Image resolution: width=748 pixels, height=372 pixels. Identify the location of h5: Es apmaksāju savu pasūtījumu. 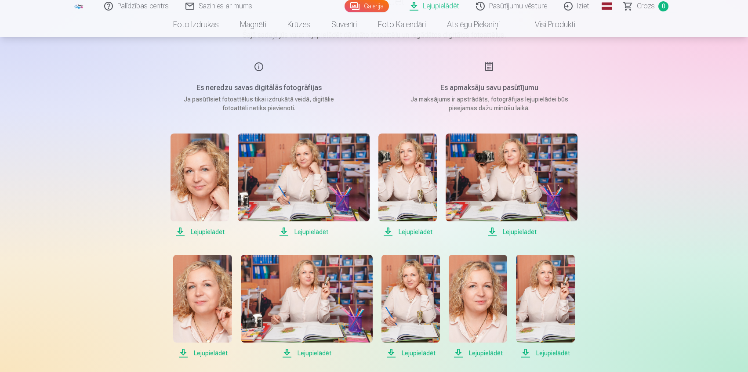
(489, 88).